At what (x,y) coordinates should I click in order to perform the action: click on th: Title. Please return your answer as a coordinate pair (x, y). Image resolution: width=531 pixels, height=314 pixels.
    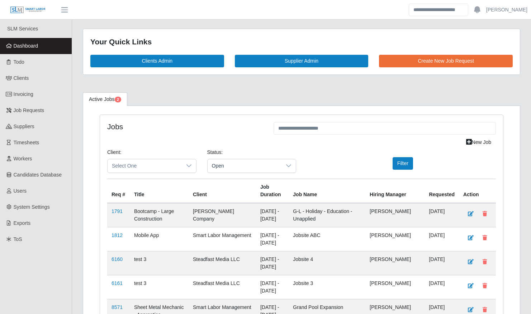
    Looking at the image, I should click on (159, 191).